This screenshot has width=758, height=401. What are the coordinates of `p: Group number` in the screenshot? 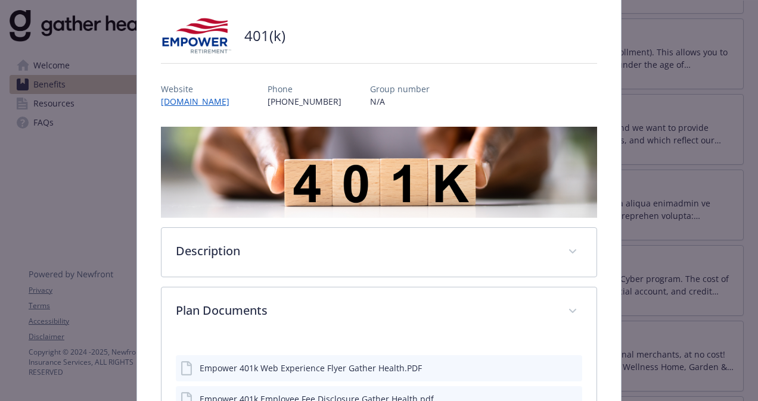 It's located at (400, 89).